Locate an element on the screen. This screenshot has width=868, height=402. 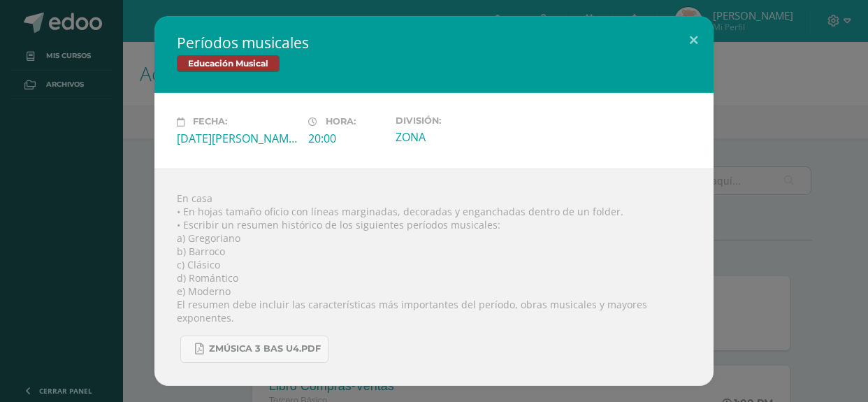
label: División: is located at coordinates (456, 120).